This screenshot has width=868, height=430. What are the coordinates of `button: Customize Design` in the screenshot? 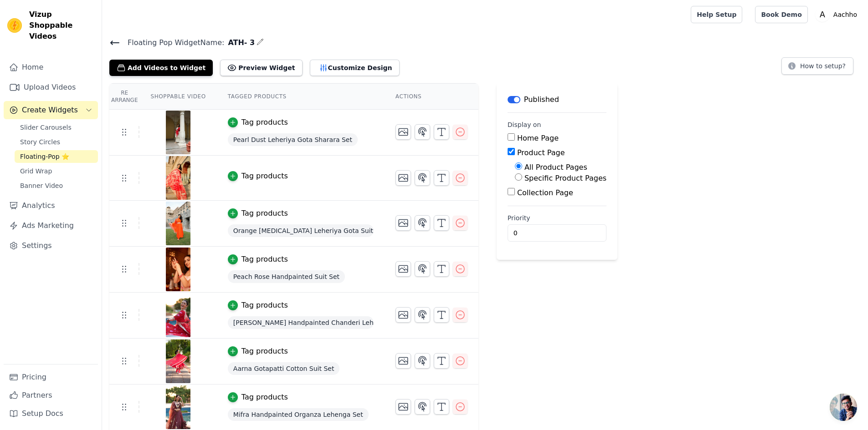 It's located at (354, 68).